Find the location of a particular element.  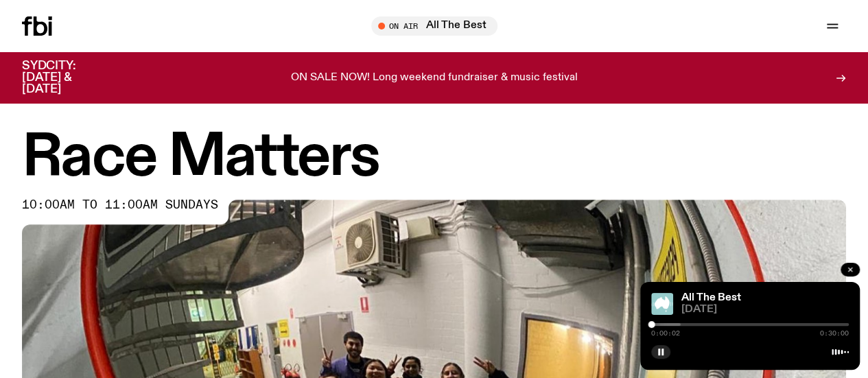

p: ON SALE NOW! Long weekend fundraiser & music festival is located at coordinates (434, 79).